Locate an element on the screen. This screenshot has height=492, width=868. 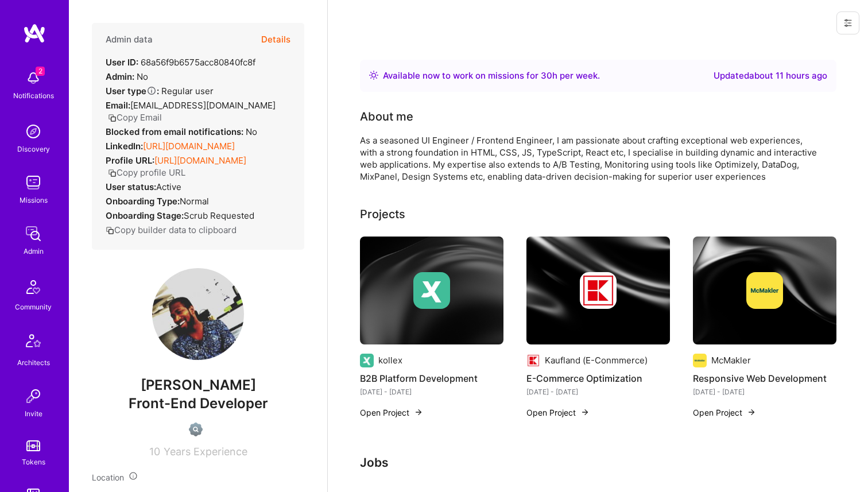
strong: LinkedIn: is located at coordinates (124, 146).